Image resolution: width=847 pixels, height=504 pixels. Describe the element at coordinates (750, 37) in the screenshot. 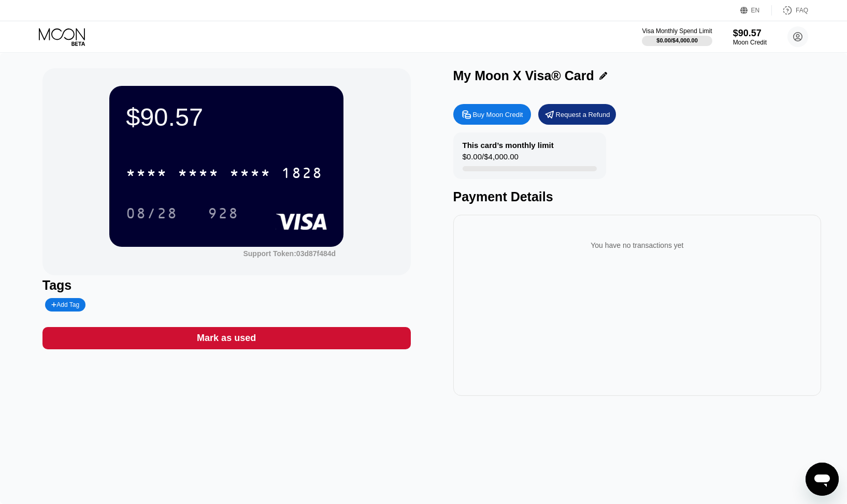

I see `div: $90.57Moon Credit` at that location.